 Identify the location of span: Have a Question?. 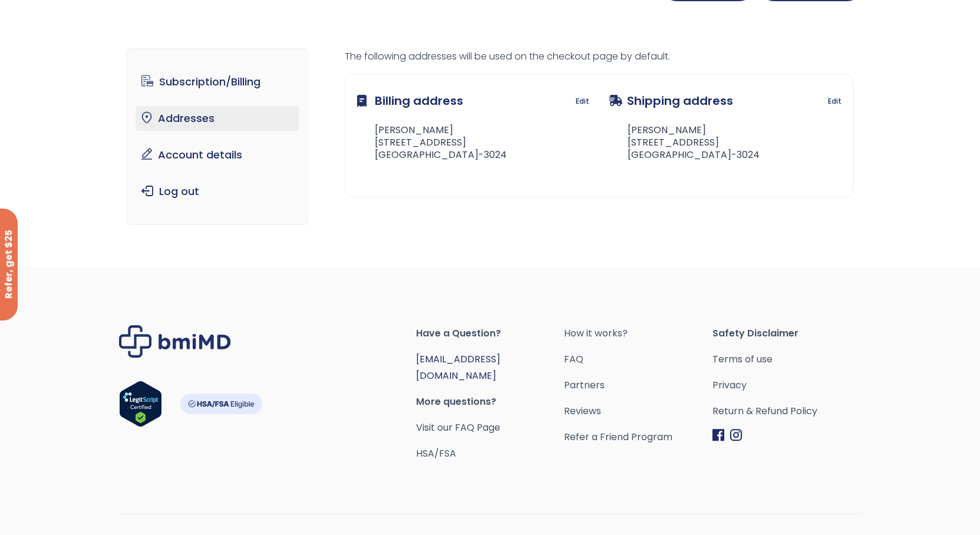
(490, 333).